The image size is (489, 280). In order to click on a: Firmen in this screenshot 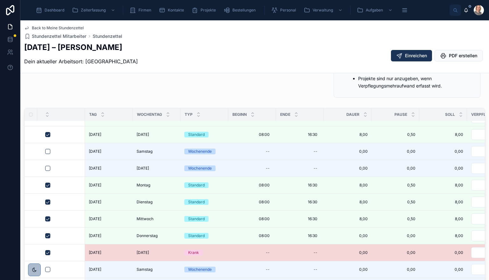, I will do `click(142, 10)`.